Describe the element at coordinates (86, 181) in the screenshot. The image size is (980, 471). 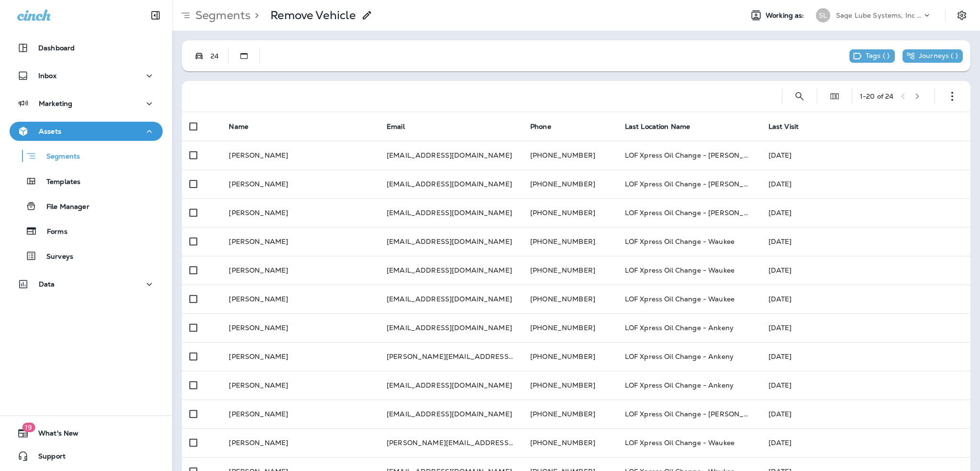
I see `button: Templates` at that location.